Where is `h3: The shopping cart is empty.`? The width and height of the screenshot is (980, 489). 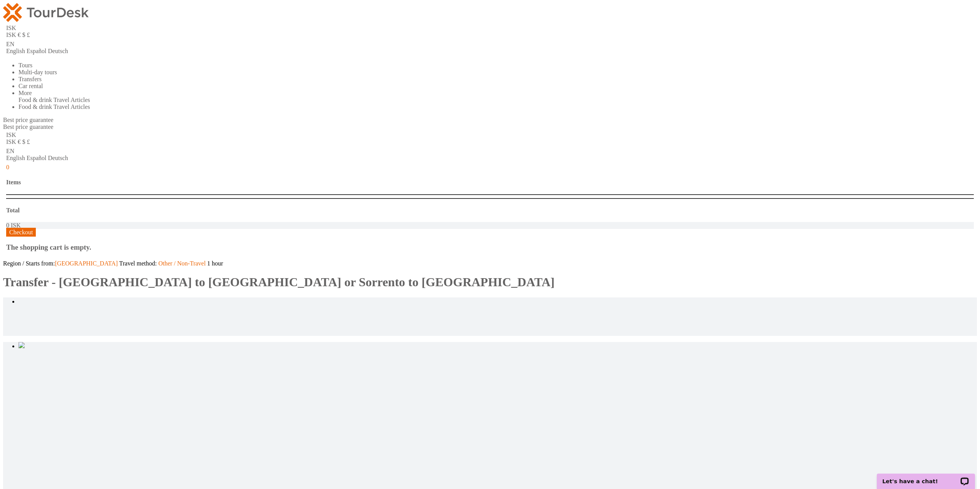
h3: The shopping cart is empty. is located at coordinates (490, 247).